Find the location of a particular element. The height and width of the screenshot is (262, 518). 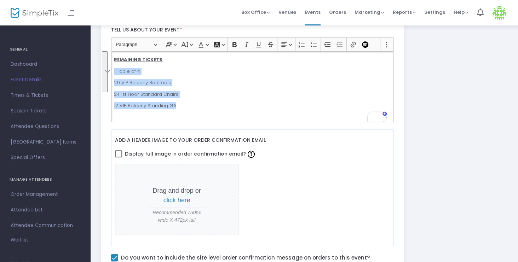

span: Times & Tickets is located at coordinates (45, 96).